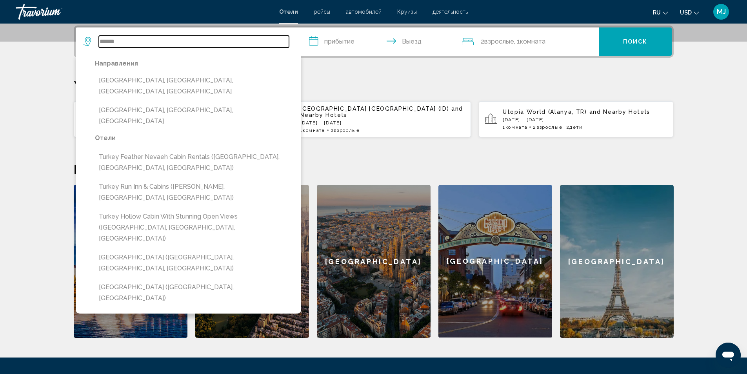 Image resolution: width=747 pixels, height=374 pixels. Describe the element at coordinates (635, 42) in the screenshot. I see `span: Поиск` at that location.